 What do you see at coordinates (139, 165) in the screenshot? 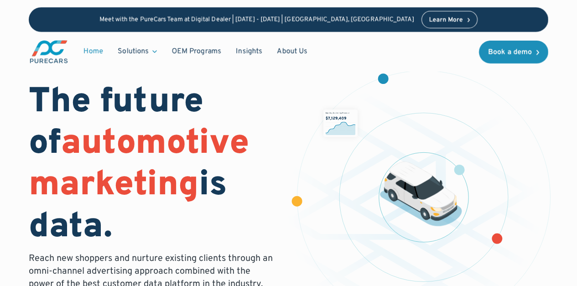
I see `span: automotive marketing` at bounding box center [139, 165].